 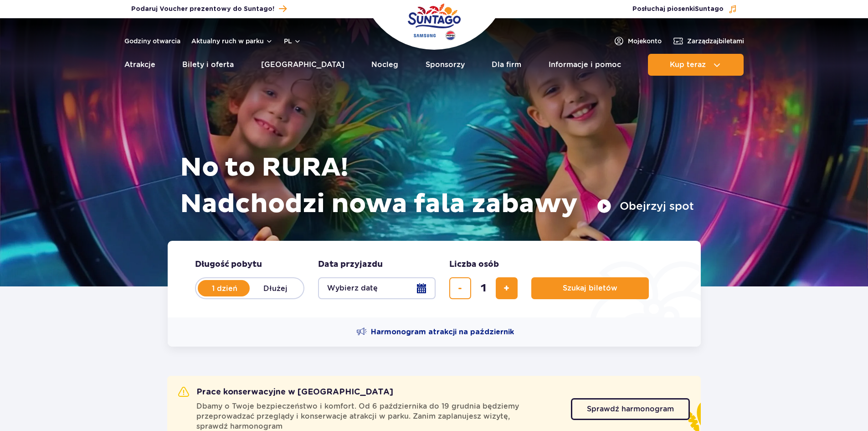 I want to click on span: Liczba osób, so click(x=474, y=264).